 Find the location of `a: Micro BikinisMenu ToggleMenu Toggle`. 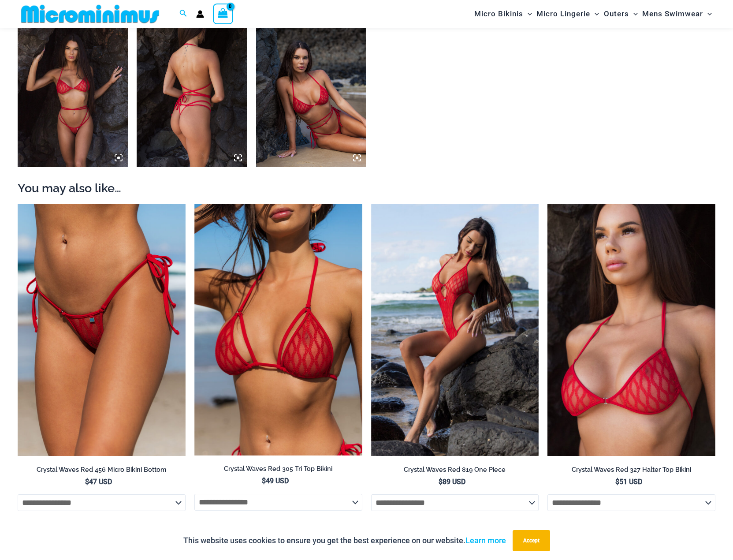

a: Micro BikinisMenu ToggleMenu Toggle is located at coordinates (503, 14).